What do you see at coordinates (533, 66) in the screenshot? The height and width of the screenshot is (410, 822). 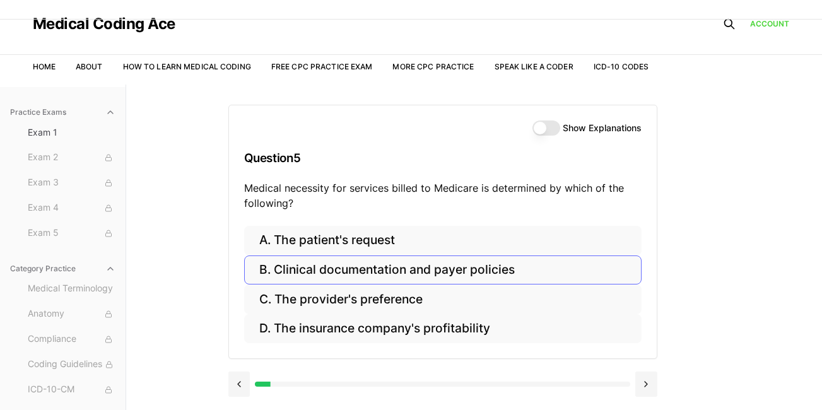 I see `a: Speak Like a Coder` at bounding box center [533, 66].